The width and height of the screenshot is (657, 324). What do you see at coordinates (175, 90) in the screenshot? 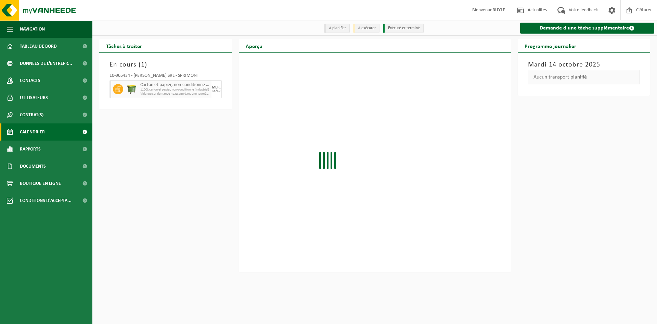
I see `span: 1100L carton et papier, non-conditionné (industriel)` at bounding box center [175, 90].